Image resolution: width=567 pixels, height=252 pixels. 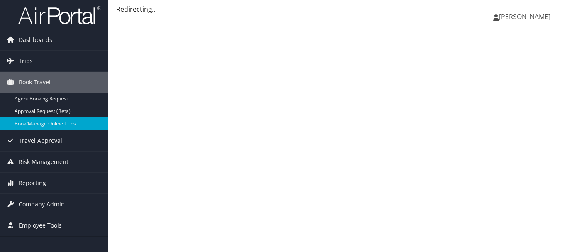 What do you see at coordinates (34, 82) in the screenshot?
I see `span: Book Travel` at bounding box center [34, 82].